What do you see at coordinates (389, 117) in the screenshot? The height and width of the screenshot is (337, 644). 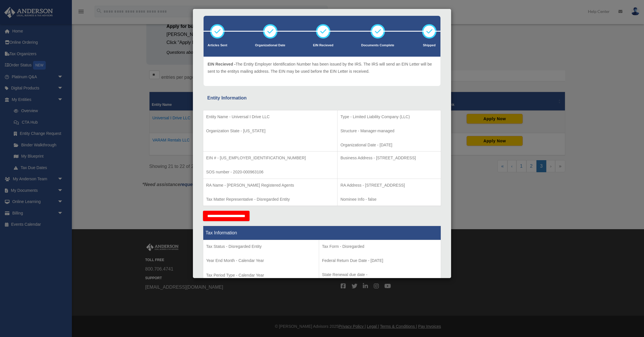 I see `p: Type - Limited Liability Company (LLC)` at bounding box center [389, 117].